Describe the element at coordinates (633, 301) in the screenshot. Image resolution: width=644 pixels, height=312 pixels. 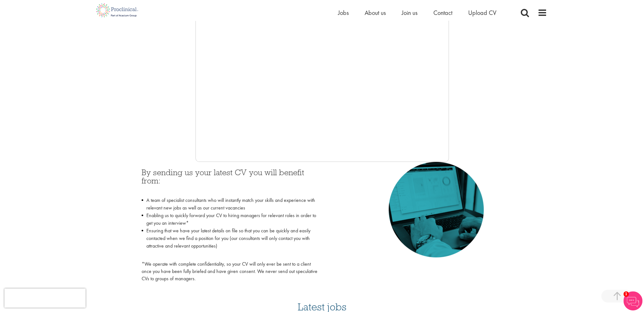
I see `img: Chatbot` at that location.